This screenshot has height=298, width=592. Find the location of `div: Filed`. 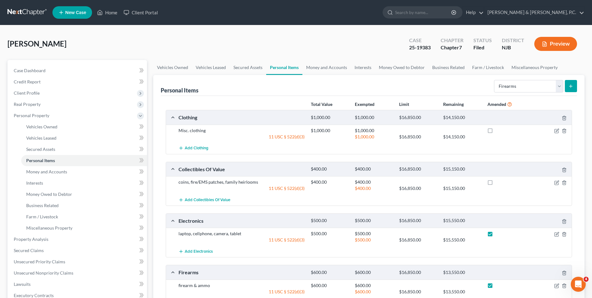

div: Filed is located at coordinates (482, 47).